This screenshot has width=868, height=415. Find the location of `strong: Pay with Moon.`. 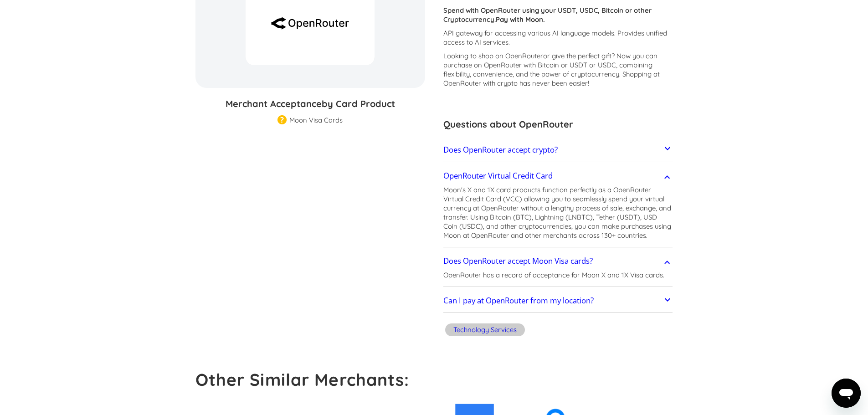

strong: Pay with Moon. is located at coordinates (521, 19).